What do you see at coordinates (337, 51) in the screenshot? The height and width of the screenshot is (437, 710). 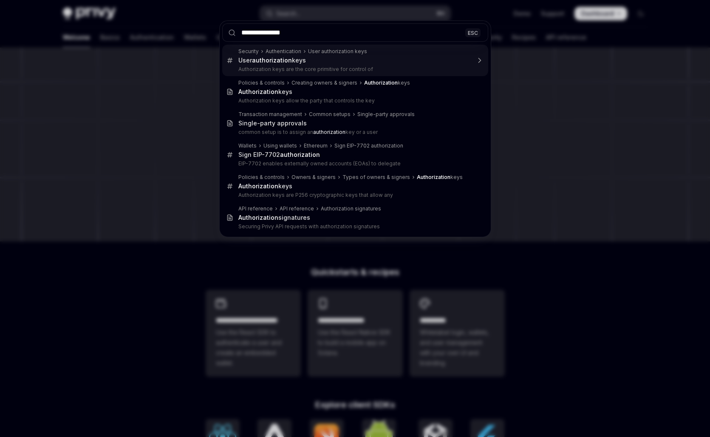 I see `div: User authorization keys` at bounding box center [337, 51].